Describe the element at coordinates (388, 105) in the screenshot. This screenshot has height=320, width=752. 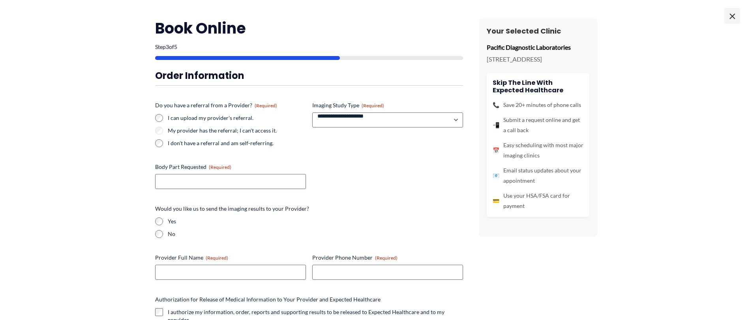
I see `label: Imaging Study Type` at that location.